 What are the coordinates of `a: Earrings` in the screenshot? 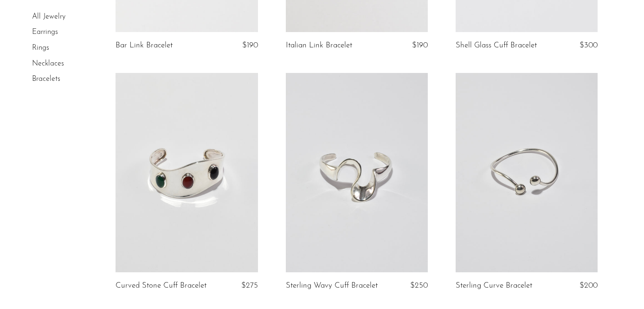 It's located at (45, 33).